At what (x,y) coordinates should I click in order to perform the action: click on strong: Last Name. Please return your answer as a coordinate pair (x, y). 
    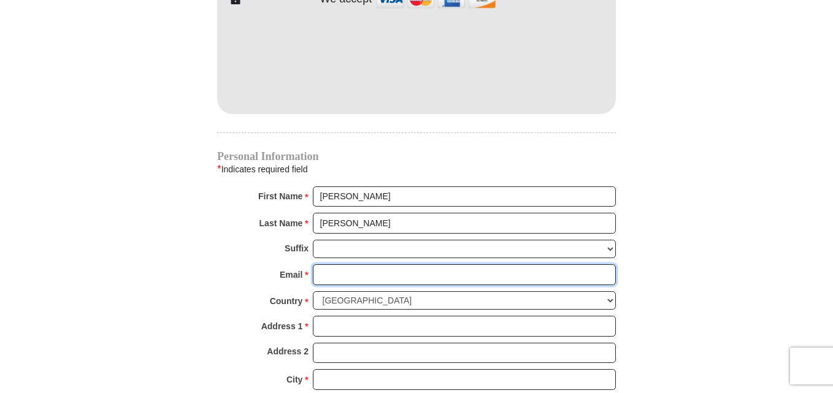
    Looking at the image, I should click on (281, 223).